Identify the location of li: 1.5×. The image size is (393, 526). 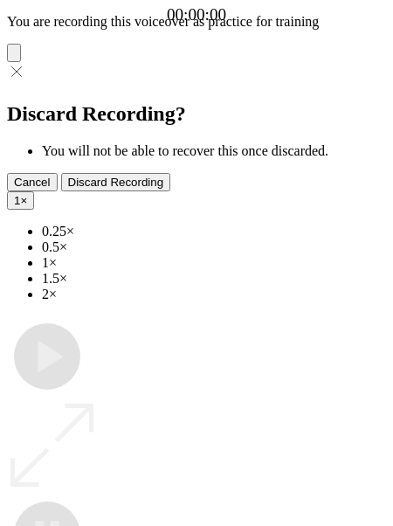
(214, 279).